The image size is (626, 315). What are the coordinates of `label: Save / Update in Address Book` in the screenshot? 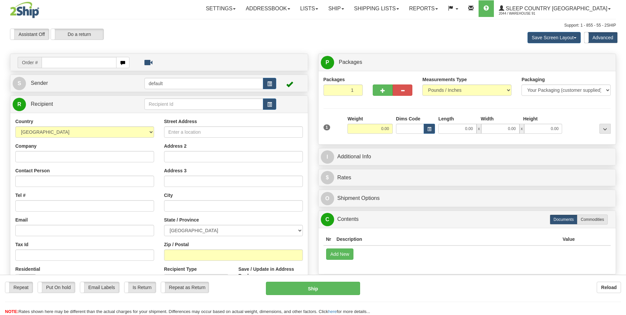 It's located at (270, 272).